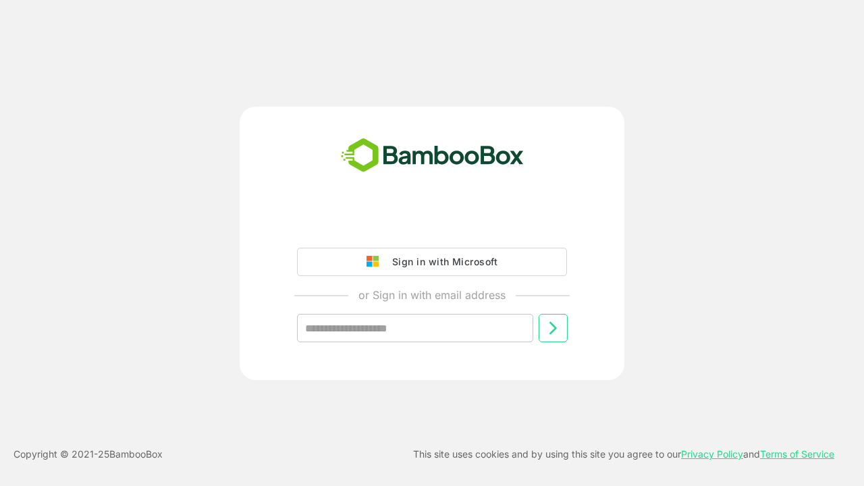  I want to click on button: Sign in with Microsoft, so click(432, 262).